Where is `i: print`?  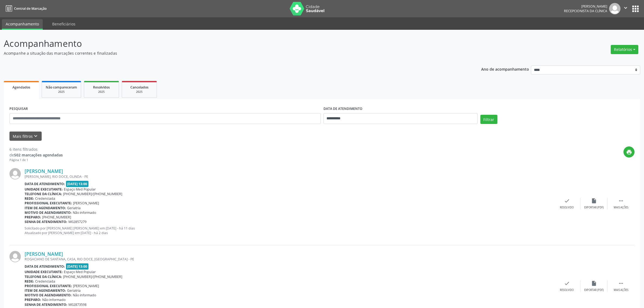 i: print is located at coordinates (630, 152).